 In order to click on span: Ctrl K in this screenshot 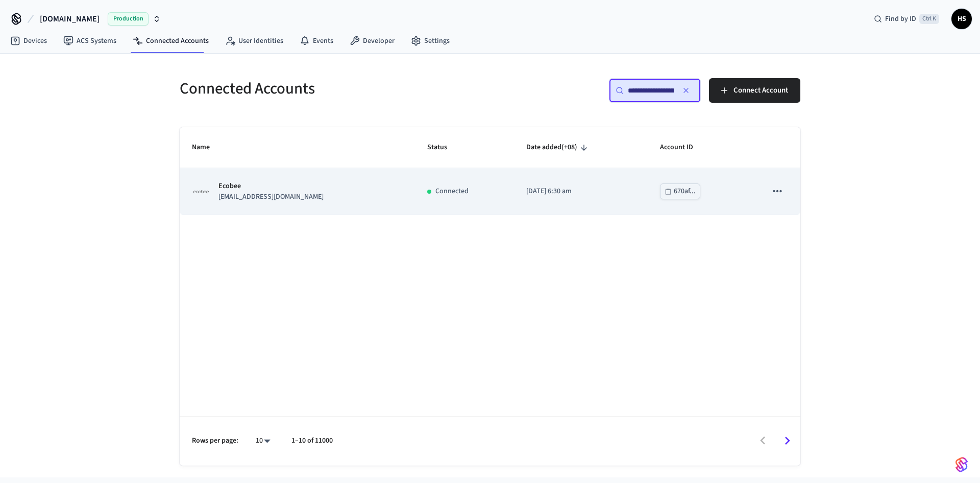, I will do `click(929, 19)`.